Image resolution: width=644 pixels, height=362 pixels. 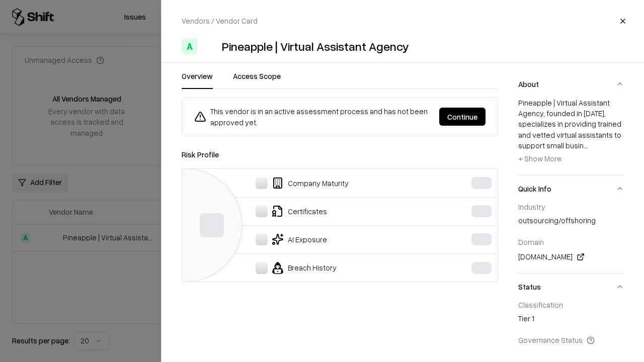 What do you see at coordinates (571, 237) in the screenshot?
I see `div: Quick Info` at bounding box center [571, 237].